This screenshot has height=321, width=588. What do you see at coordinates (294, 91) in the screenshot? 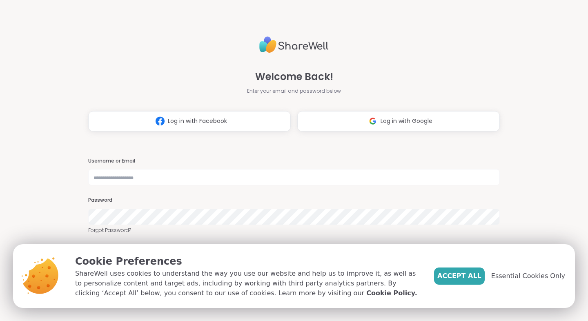
I see `span: Enter your email and password below` at bounding box center [294, 91].